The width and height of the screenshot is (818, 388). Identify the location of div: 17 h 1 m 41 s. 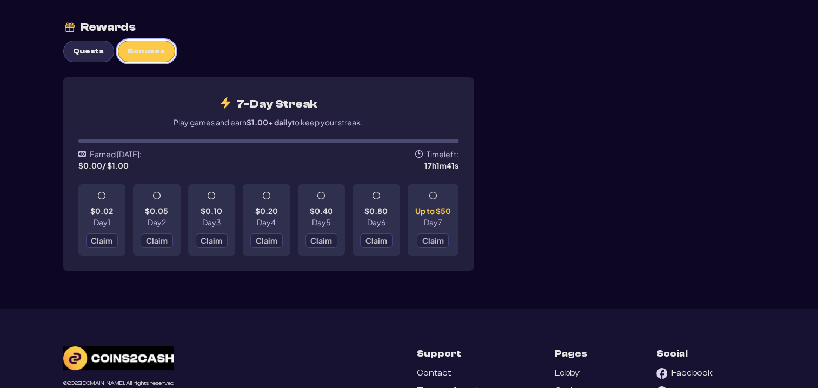
(420, 166).